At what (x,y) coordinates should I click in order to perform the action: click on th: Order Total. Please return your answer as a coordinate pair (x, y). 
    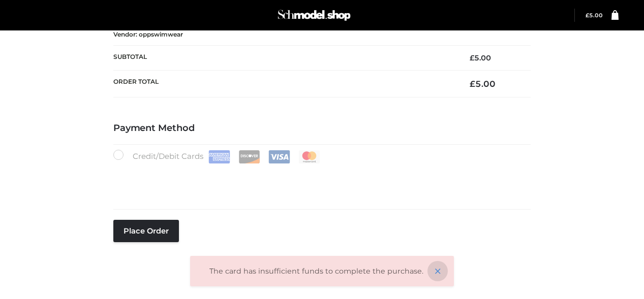
    Looking at the image, I should click on (284, 83).